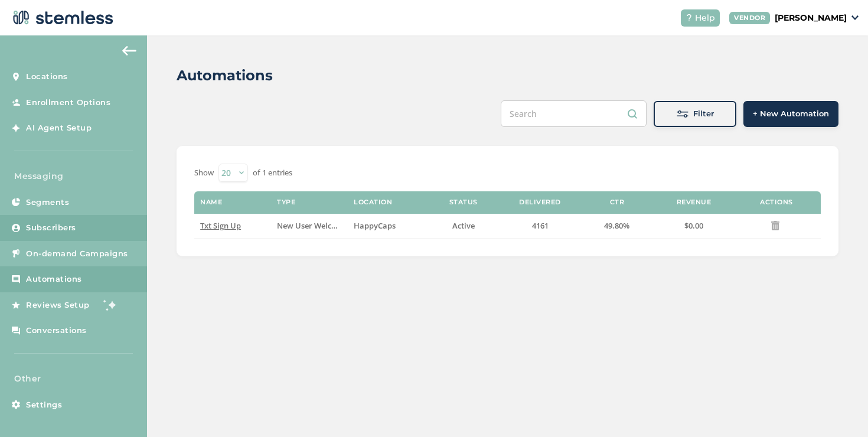  Describe the element at coordinates (77, 254) in the screenshot. I see `span: On-demand Campaigns` at that location.